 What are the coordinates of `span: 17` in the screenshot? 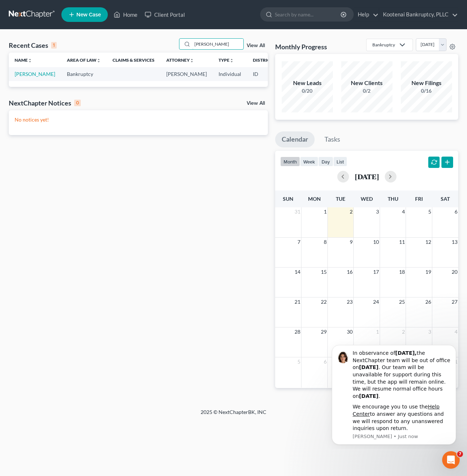 It's located at (376, 272).